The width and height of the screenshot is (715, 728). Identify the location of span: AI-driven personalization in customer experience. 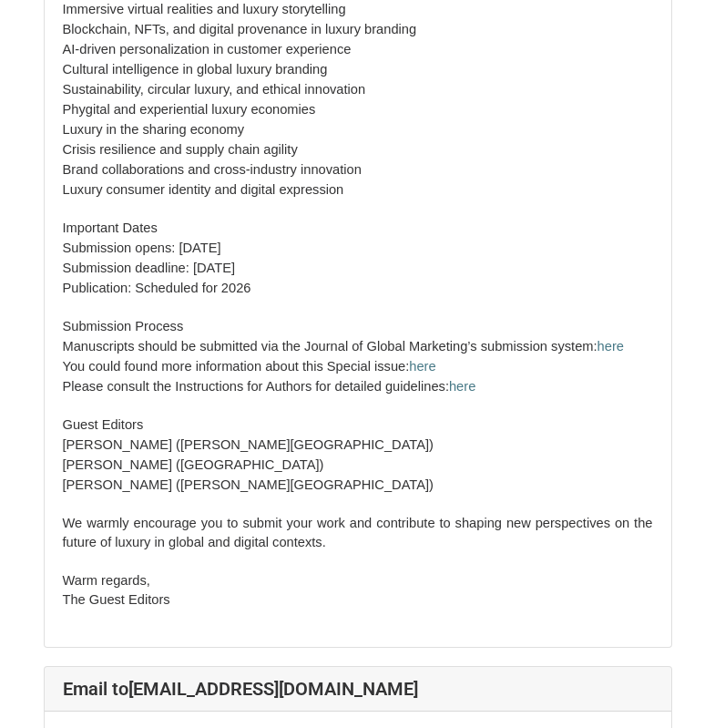
(207, 49).